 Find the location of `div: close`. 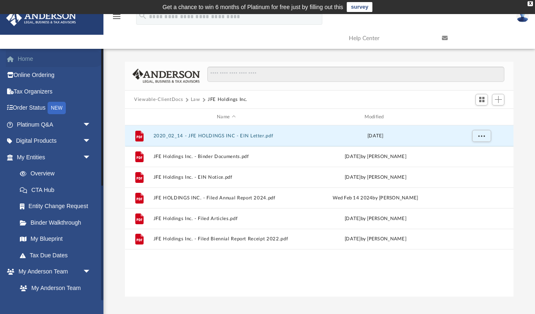

div: close is located at coordinates (530, 4).